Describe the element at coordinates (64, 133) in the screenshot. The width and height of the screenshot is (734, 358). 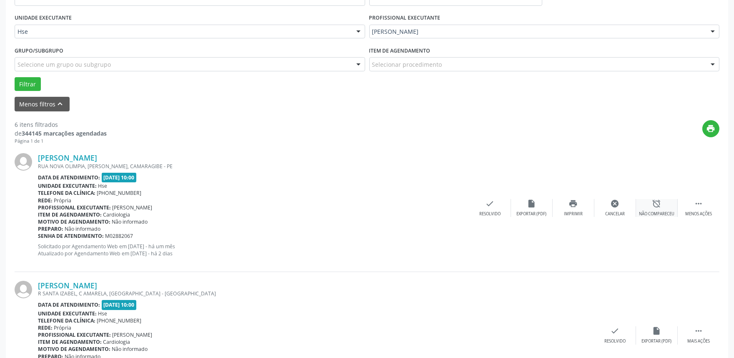
I see `strong: 344145 marcações agendadas` at that location.